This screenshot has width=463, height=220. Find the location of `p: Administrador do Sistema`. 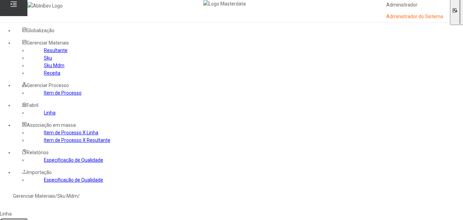

p: Administrador do Sistema is located at coordinates (414, 17).